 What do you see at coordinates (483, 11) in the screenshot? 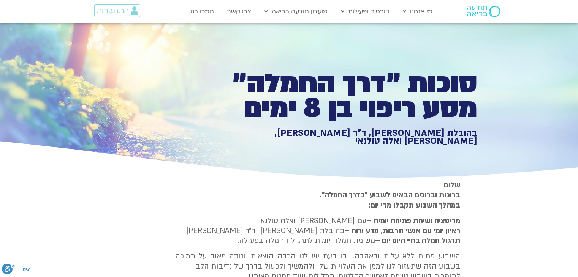
I see `img: תודעה בריאה` at bounding box center [483, 11].